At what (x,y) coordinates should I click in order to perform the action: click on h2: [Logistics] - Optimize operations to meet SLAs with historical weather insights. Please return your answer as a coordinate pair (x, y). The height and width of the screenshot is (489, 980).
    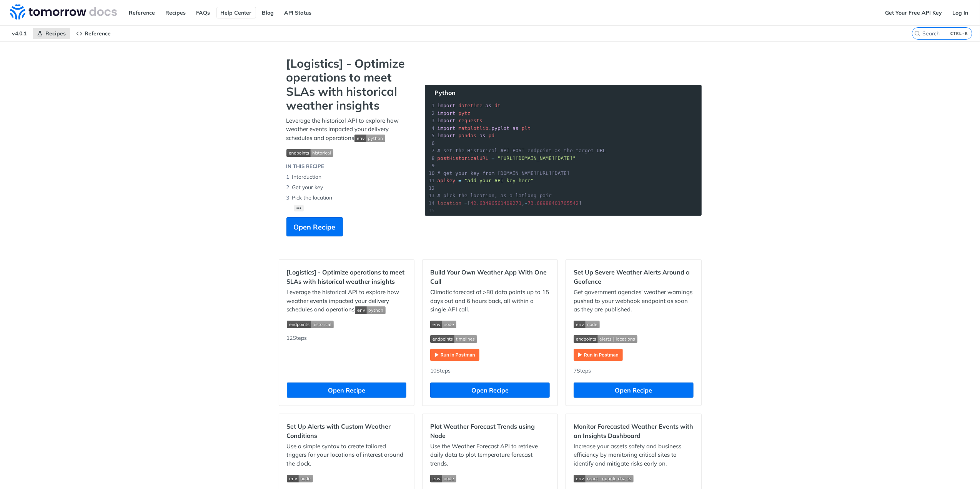
    Looking at the image, I should click on (347, 277).